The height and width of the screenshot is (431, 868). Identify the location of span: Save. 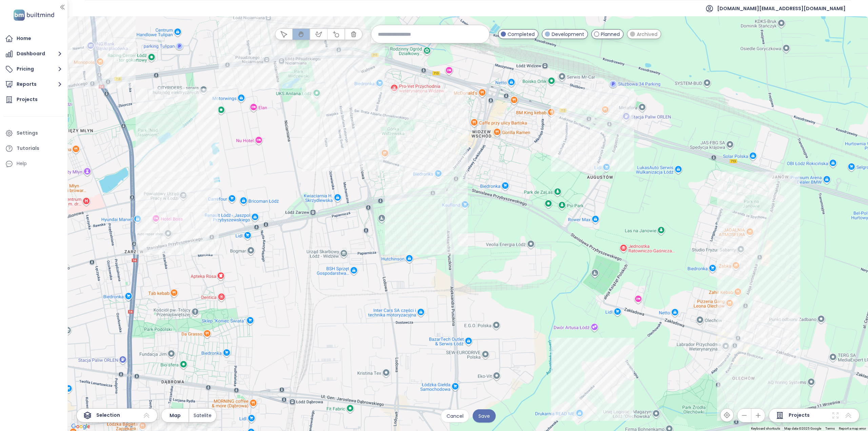
(484, 416).